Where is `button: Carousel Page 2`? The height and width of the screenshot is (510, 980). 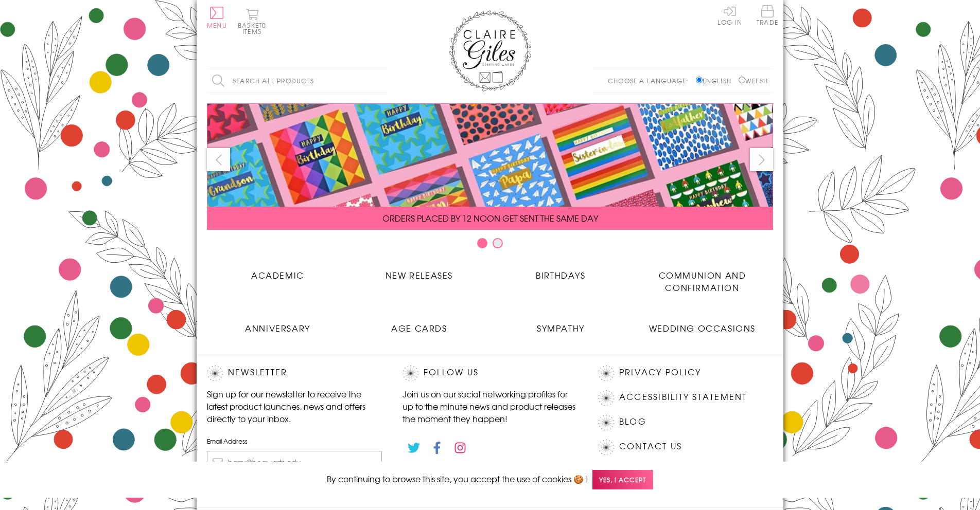
button: Carousel Page 2 is located at coordinates (498, 243).